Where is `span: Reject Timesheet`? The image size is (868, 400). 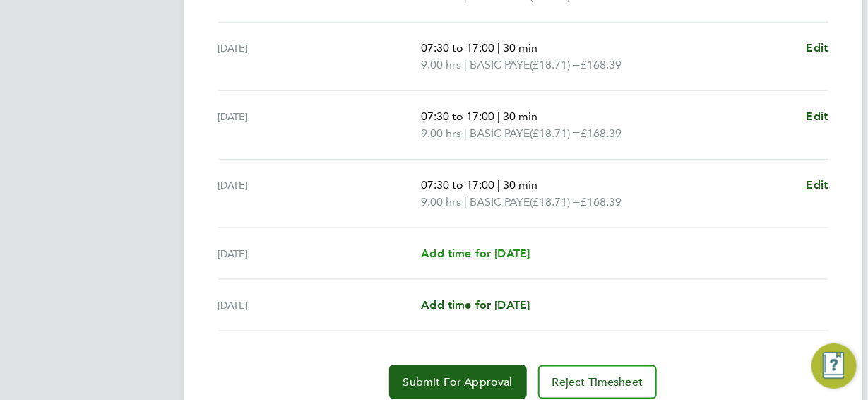
span: Reject Timesheet is located at coordinates (597, 382).